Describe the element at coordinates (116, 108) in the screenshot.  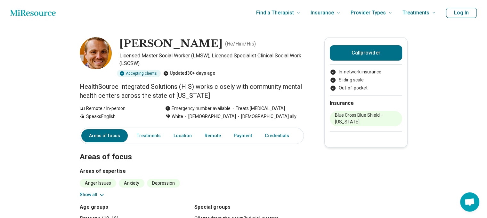
I see `div: Remote / In-person` at that location.